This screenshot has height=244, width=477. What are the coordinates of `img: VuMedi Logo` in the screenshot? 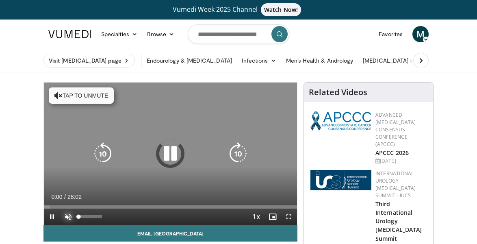 It's located at (70, 34).